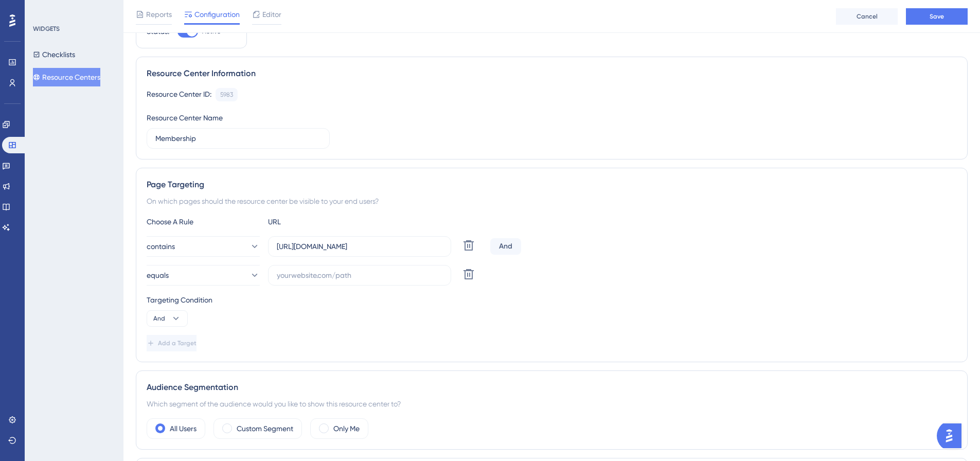 The height and width of the screenshot is (461, 980). What do you see at coordinates (551, 403) in the screenshot?
I see `div: Which segment of the audience would you like to show this resource center to?` at bounding box center [551, 403].